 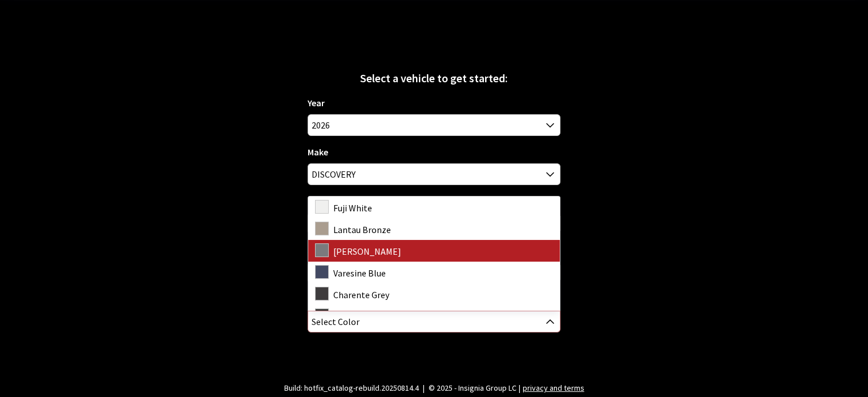 I want to click on span: Charente Grey, so click(x=362, y=295).